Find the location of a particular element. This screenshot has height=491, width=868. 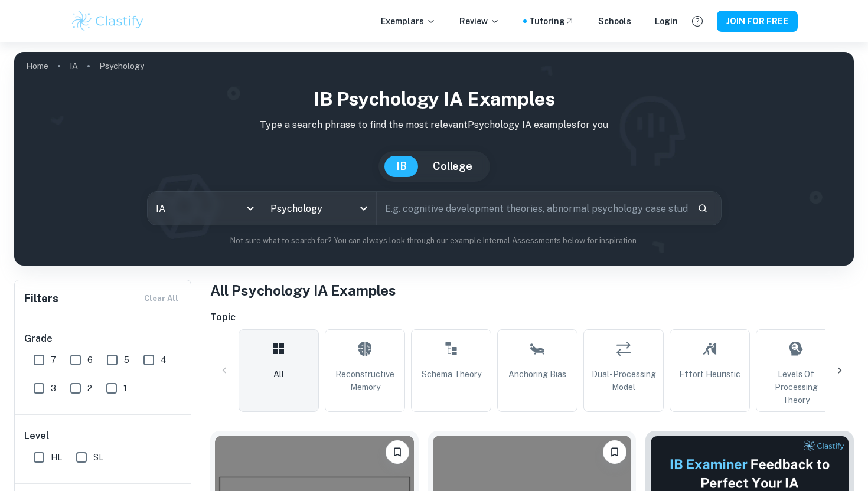

span: 5 is located at coordinates (127, 360).